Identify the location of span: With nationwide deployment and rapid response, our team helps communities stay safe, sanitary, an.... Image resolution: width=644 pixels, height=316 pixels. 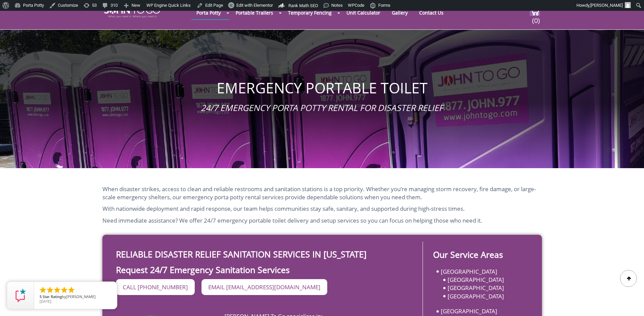
(284, 208).